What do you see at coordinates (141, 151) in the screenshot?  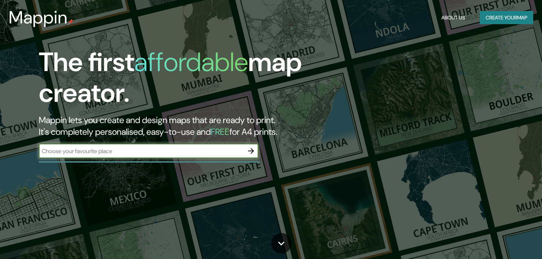 I see `input: Choose your favourite place` at bounding box center [141, 151].